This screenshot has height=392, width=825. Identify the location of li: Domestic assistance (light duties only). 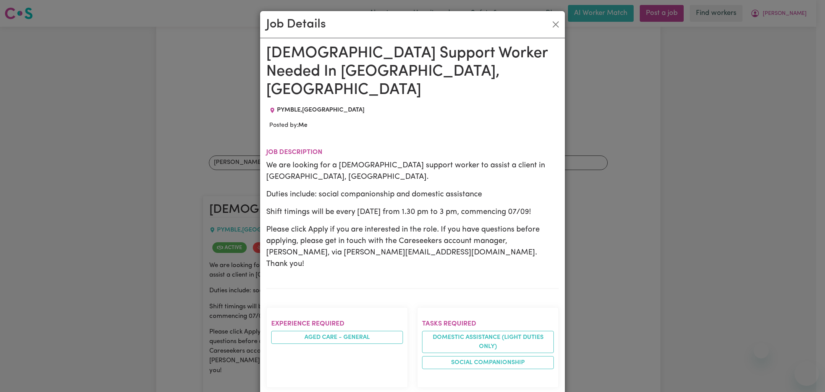
(487, 342).